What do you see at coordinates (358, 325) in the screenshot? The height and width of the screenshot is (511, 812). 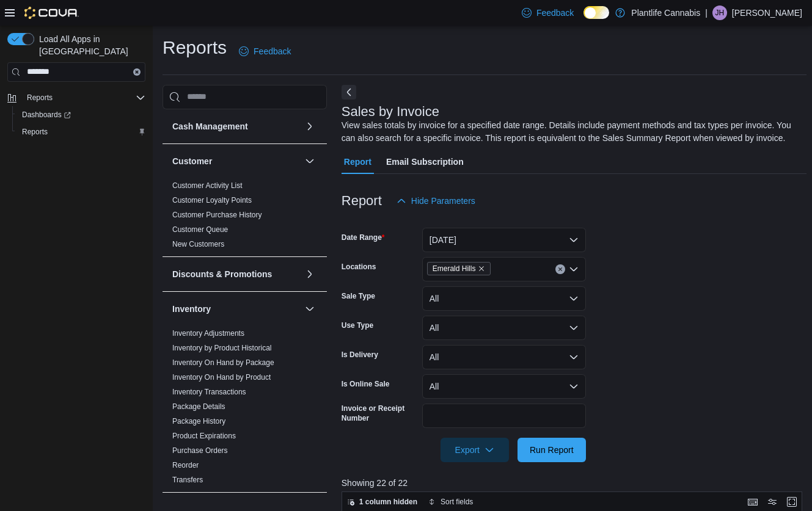 I see `label: Use Type` at bounding box center [358, 325].